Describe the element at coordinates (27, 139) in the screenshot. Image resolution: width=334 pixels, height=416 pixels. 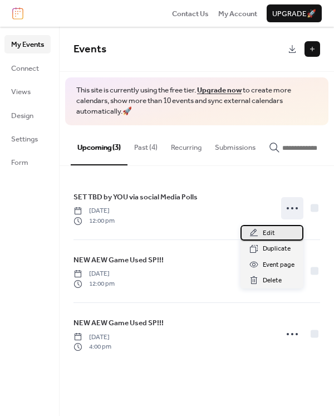
I see `a: Settings` at that location.